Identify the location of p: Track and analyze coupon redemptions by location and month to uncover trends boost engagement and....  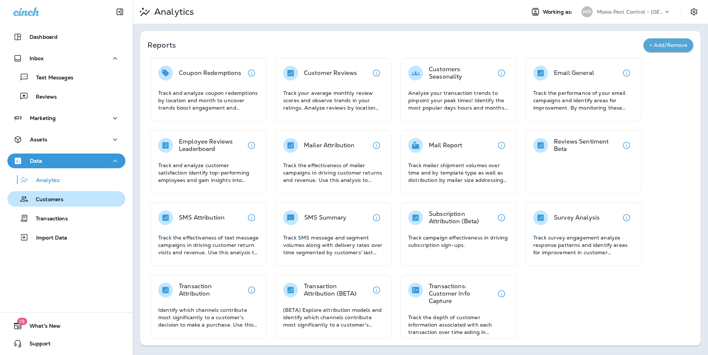
(208, 100).